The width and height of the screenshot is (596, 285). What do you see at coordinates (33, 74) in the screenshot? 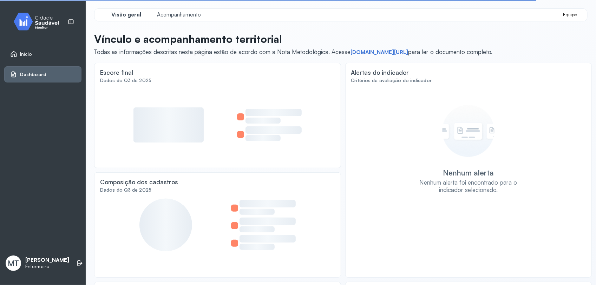
I see `span: Dashboard` at bounding box center [33, 74].